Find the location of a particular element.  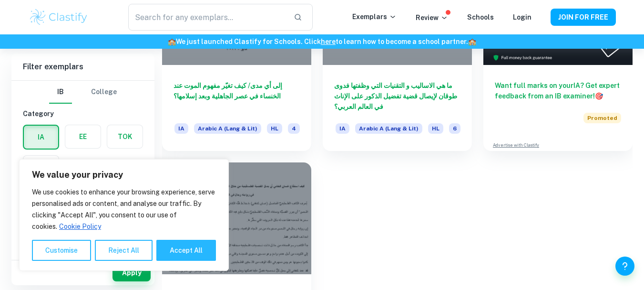

p: Review is located at coordinates (432, 18).